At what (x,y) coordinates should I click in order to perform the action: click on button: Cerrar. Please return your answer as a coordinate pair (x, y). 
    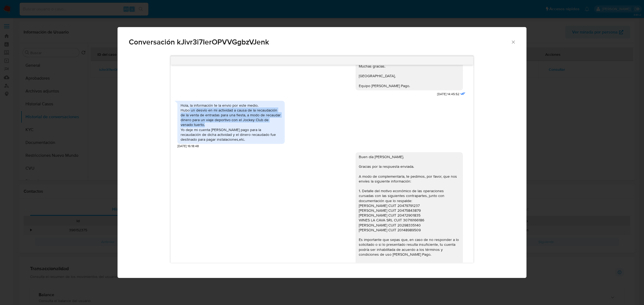
    Looking at the image, I should click on (513, 42).